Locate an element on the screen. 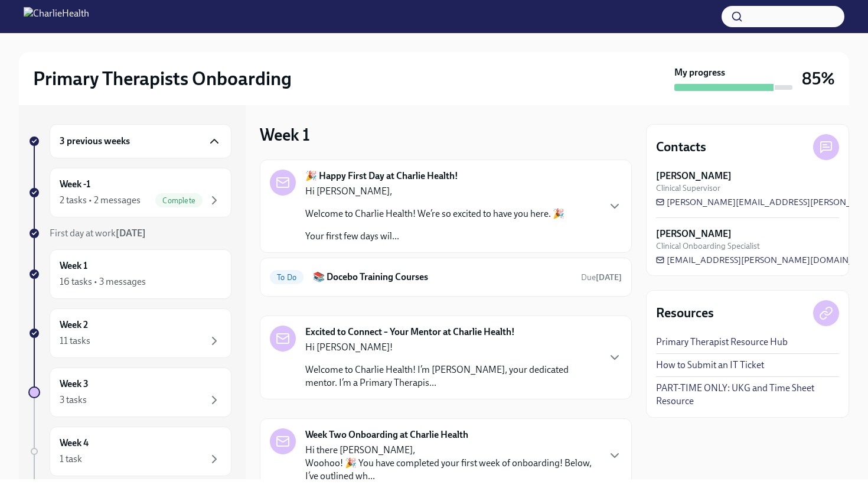  p: Welcome to Charlie Health! We’re so excited to have you here. 🎉 is located at coordinates (435, 214).